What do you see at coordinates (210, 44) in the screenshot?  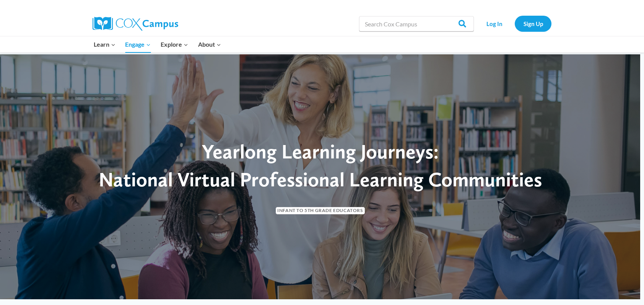 I see `span: About` at bounding box center [210, 44].